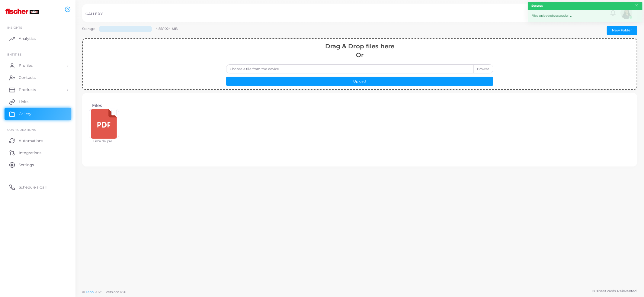  I want to click on a: Links, so click(38, 102).